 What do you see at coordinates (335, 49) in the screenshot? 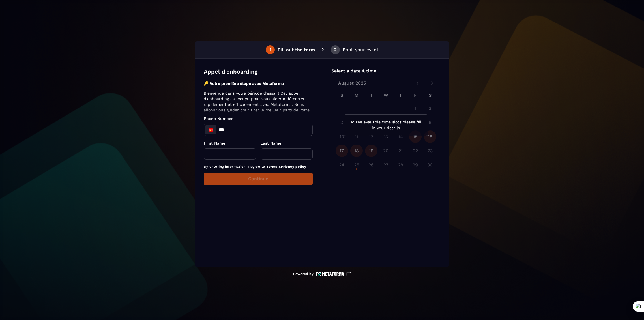
I see `div: 2` at bounding box center [335, 49].